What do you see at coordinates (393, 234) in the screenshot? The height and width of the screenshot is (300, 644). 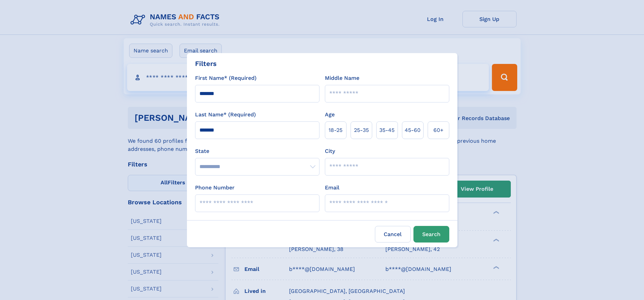 I see `label: Cancel` at bounding box center [393, 234].